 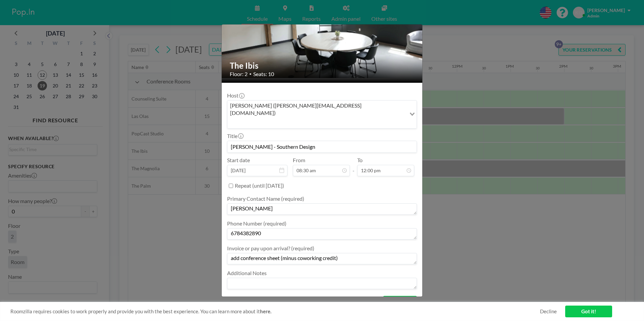 I want to click on span: Floor: 2, so click(x=239, y=74).